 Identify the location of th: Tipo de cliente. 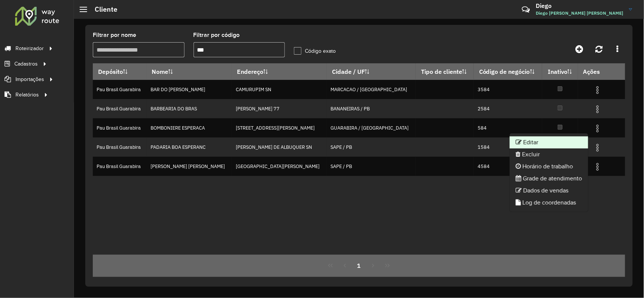
(445, 71).